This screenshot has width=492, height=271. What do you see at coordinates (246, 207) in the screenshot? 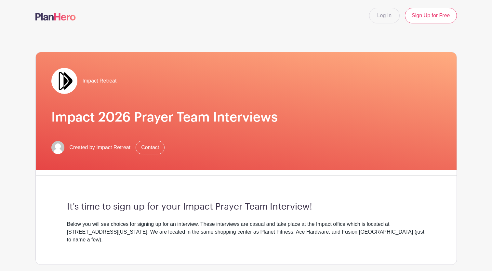
I see `h3: It's time to sign up for your Impact Prayer Team Interview!` at bounding box center [246, 207].